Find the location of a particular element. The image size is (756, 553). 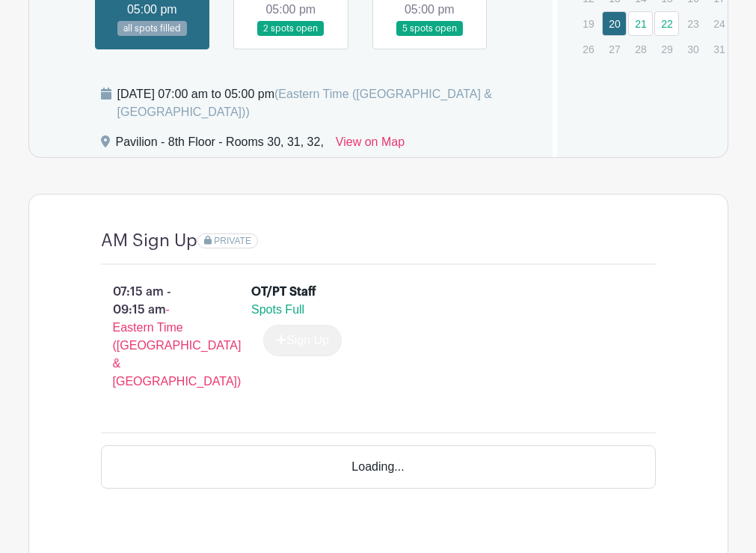

a: 20 is located at coordinates (614, 23).